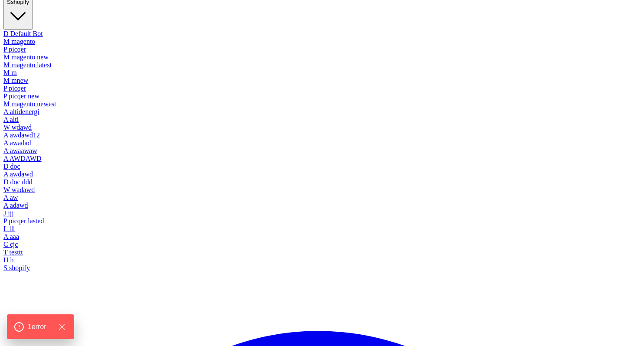  I want to click on div: awdawd, so click(318, 174).